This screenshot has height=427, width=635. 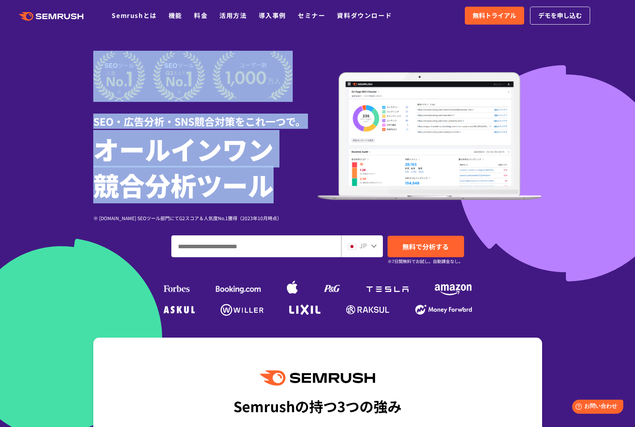 I want to click on span: デモを申し込む, so click(x=560, y=16).